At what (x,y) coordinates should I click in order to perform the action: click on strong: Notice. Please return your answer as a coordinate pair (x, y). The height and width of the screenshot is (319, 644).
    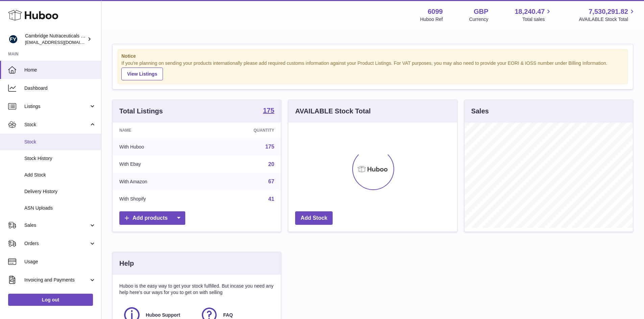
    Looking at the image, I should click on (372, 56).